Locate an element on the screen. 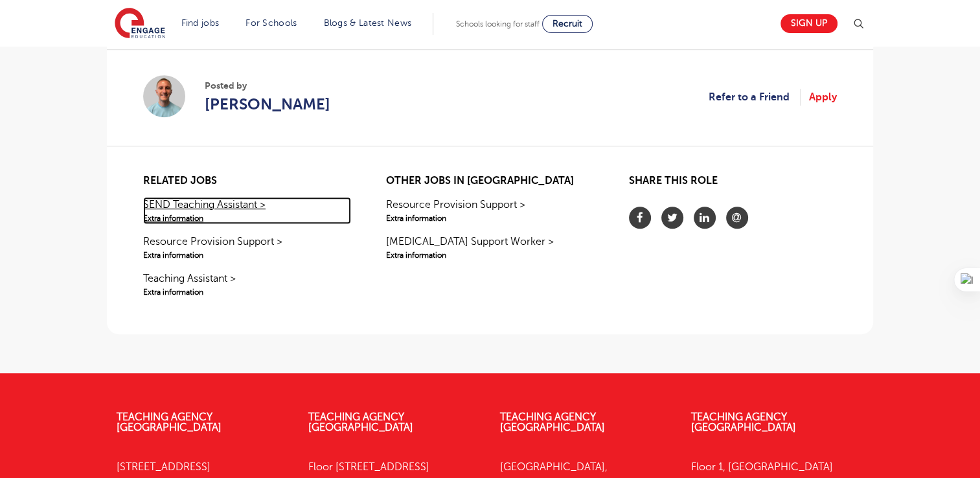 This screenshot has height=478, width=980. a: Find jobs is located at coordinates (200, 23).